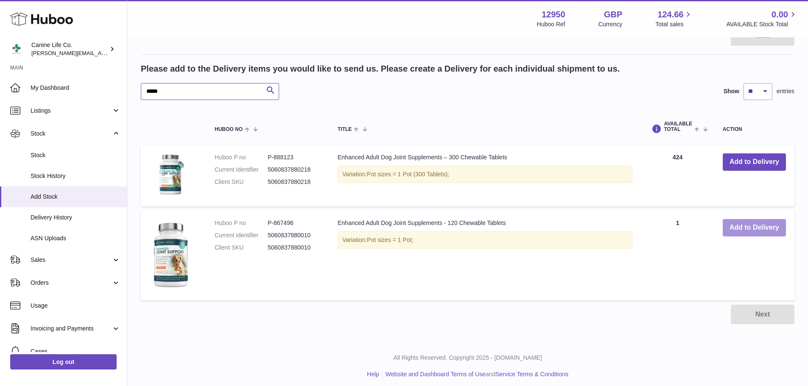 The image size is (808, 386). What do you see at coordinates (762, 19) in the screenshot?
I see `a: 0.00 AVAILABLE Stock Total` at bounding box center [762, 19].